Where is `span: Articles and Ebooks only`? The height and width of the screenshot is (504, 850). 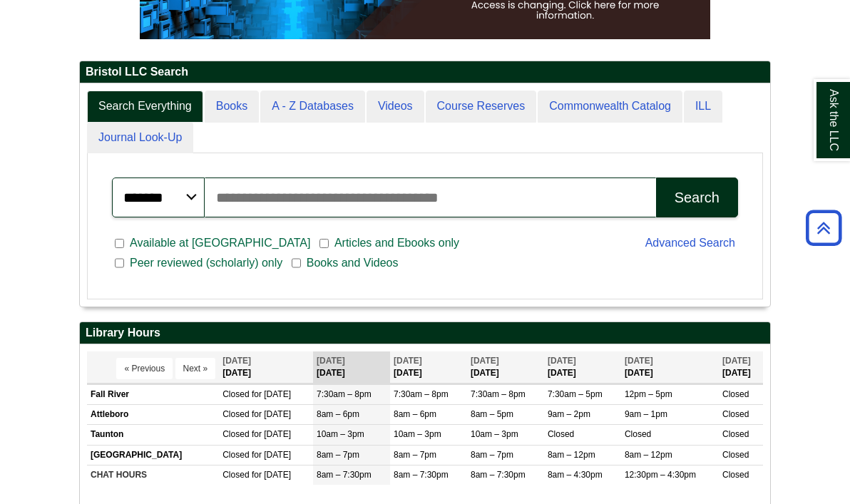 span: Articles and Ebooks only is located at coordinates (397, 243).